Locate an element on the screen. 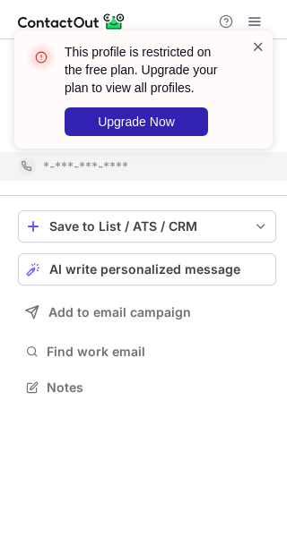 The height and width of the screenshot is (537, 287). span: Add to email campaign is located at coordinates (119, 313).